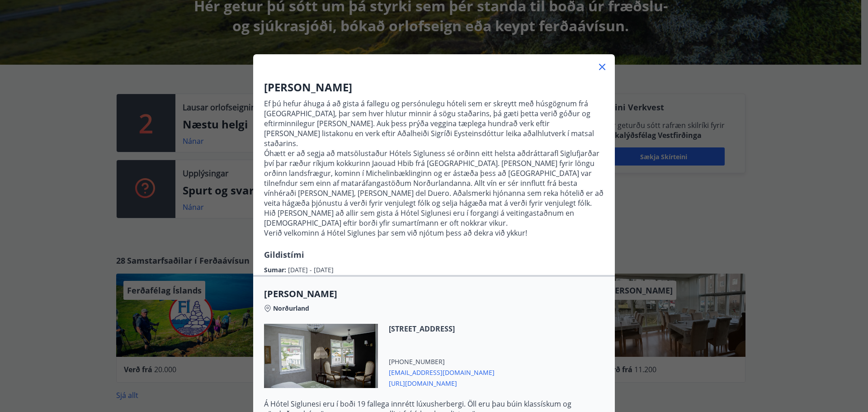  I want to click on p: Verið velkominn á Hótel Siglunes þar sem við njótum þess að dekra við ykkur!, so click(434, 233).